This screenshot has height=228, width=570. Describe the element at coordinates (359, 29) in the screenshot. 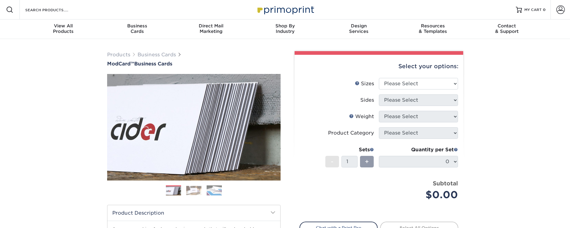

I see `a: DesignServices` at that location.